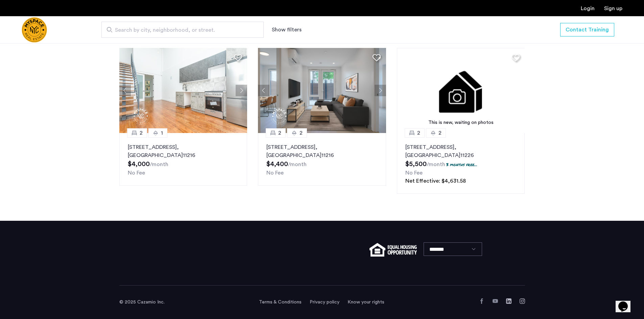  What do you see at coordinates (322, 91) in the screenshot?
I see `img: a8b926f1-9a91-4e5e-b036-feb4fe78ee5d_638930471035556631.jpeg` at bounding box center [322, 91].